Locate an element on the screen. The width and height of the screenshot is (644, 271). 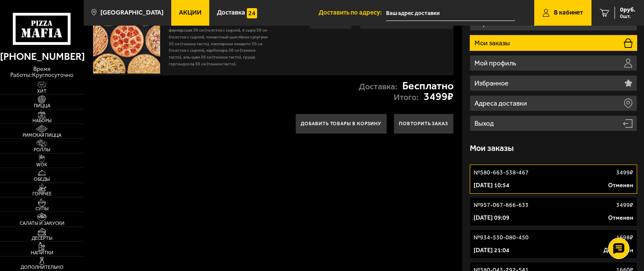
p: Фермерская 30 см (толстое с сыром), 4 сыра 30 см (толстое с сыром), Пикантный цыплёнок сулугуни 3... is located at coordinates (219, 47).